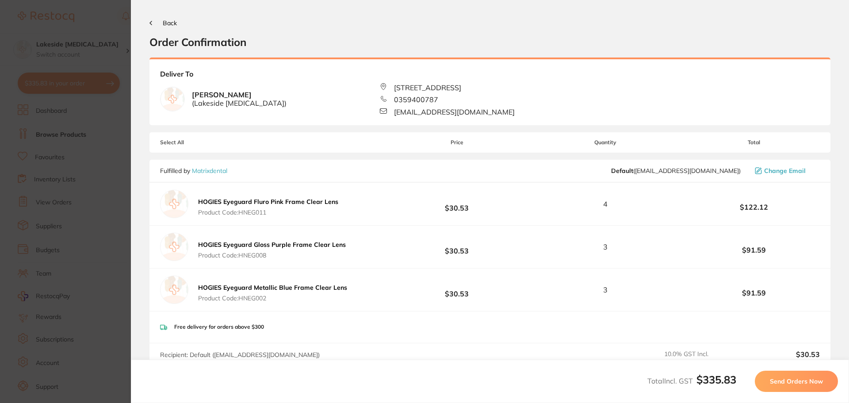 The height and width of the screenshot is (403, 849). I want to click on span: Total Incl. GST, so click(692, 381).